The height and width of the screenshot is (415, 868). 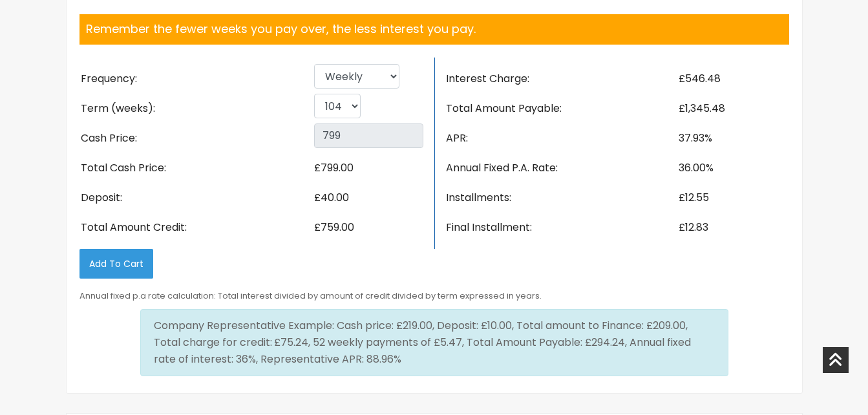 I want to click on button: Add to Cart, so click(x=117, y=264).